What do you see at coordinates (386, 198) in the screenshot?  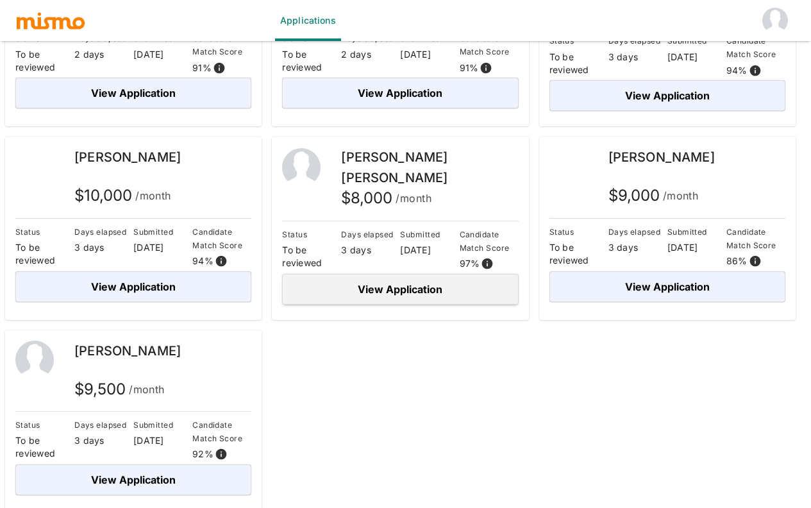 I see `h5: $ 8,000` at bounding box center [386, 198].